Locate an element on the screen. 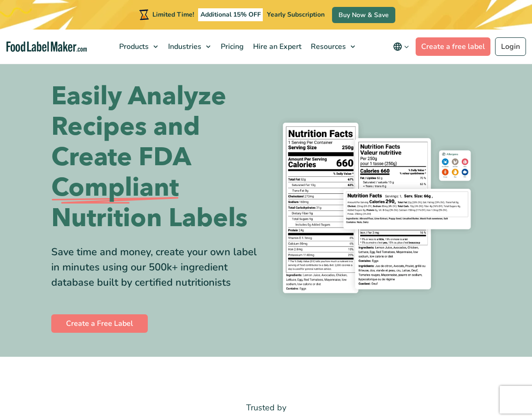 This screenshot has width=532, height=420. span: Products is located at coordinates (133, 47).